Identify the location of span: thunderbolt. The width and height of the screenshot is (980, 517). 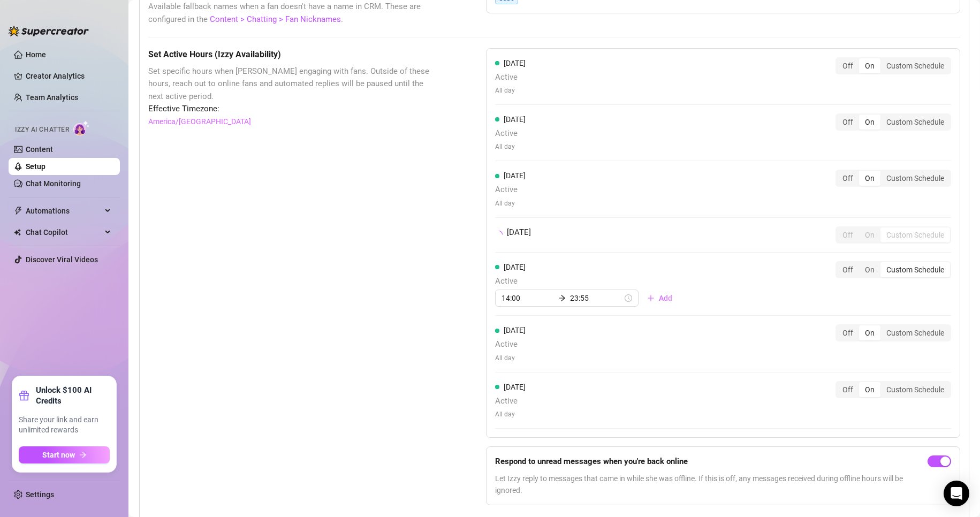
(18, 211).